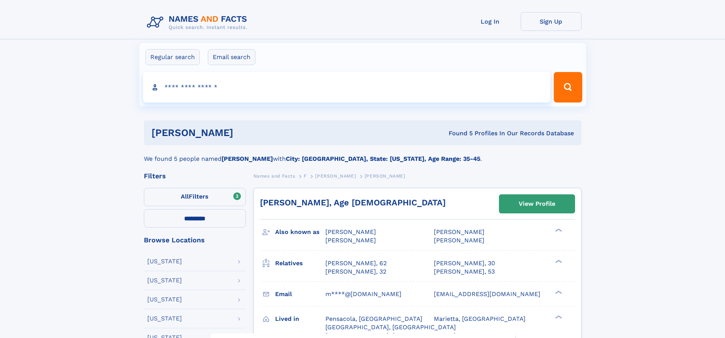  What do you see at coordinates (300, 263) in the screenshot?
I see `h3: Relatives` at bounding box center [300, 263].